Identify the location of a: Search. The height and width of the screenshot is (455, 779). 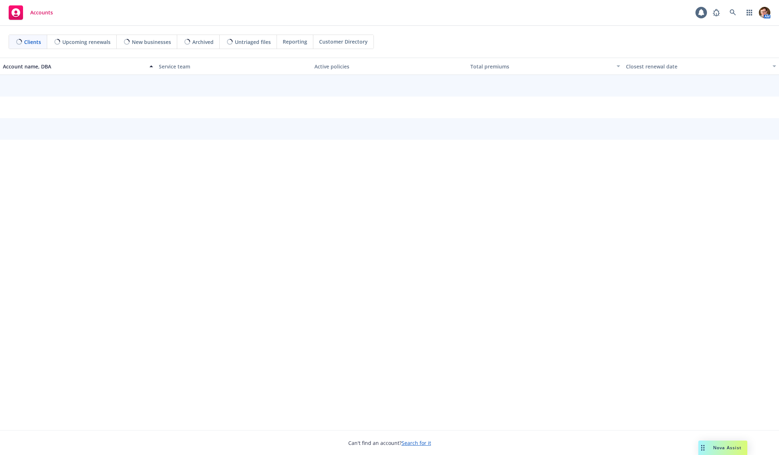
(732, 13).